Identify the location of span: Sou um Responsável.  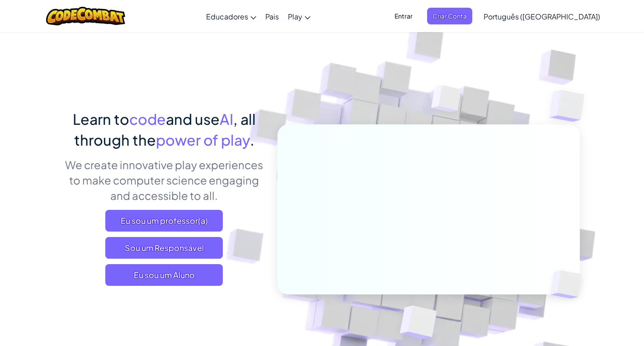
(164, 248).